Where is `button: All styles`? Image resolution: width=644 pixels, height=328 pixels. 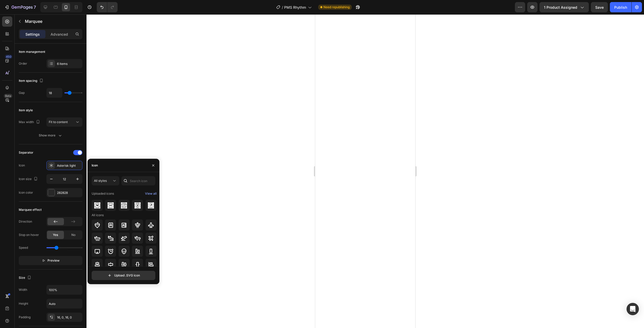
button: All styles is located at coordinates (106, 181).